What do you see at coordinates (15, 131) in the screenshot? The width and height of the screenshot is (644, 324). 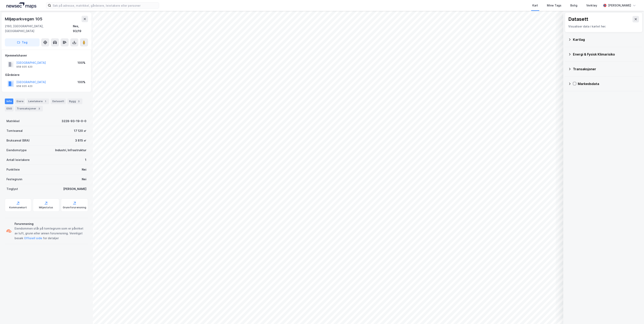 I see `div: Tomteareal` at bounding box center [15, 131].